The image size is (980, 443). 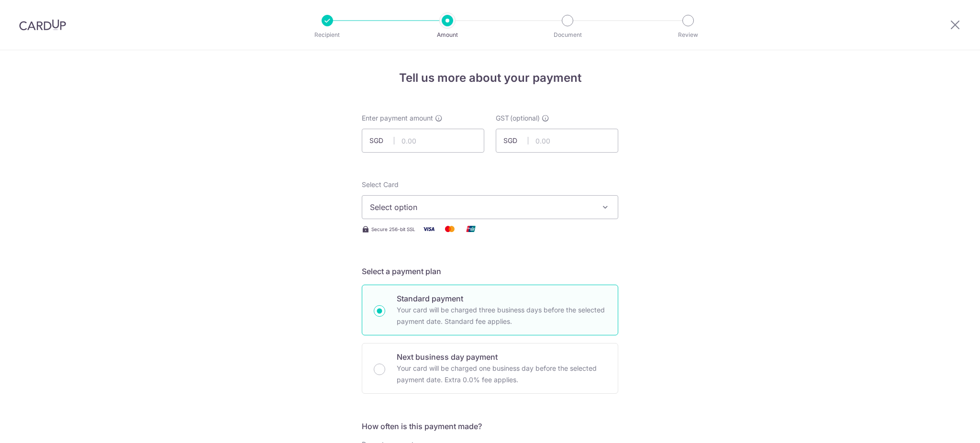 I want to click on h4: Tell us more about your payment, so click(x=490, y=78).